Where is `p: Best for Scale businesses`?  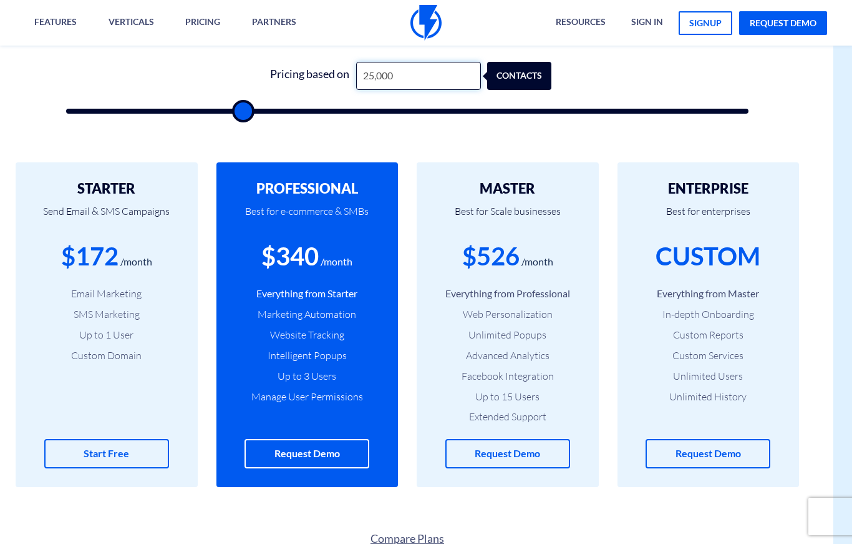 p: Best for Scale businesses is located at coordinates (508, 217).